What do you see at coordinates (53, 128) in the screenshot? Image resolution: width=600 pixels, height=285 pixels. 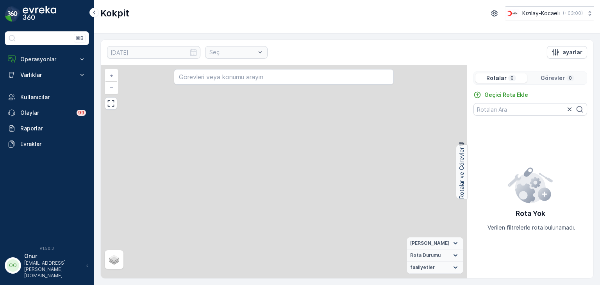 I see `p: Raporlar` at bounding box center [53, 128].